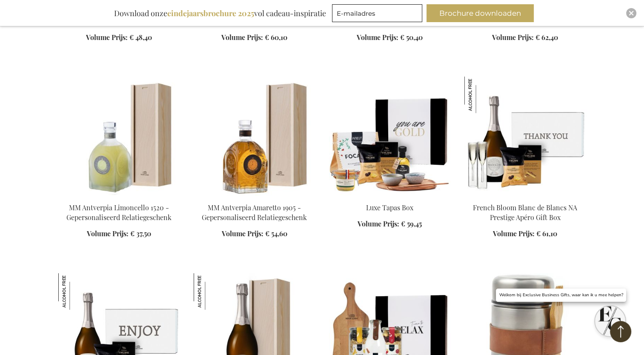  I want to click on a: MM Antverpia Amaretto 1905 - Personalised Business Gift, so click(255, 196).